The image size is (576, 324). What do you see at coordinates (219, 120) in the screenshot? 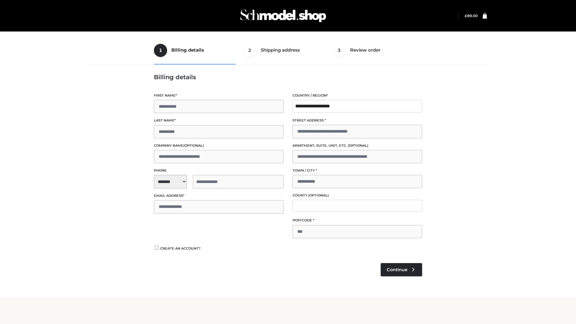
I see `label: Last name` at bounding box center [219, 120].